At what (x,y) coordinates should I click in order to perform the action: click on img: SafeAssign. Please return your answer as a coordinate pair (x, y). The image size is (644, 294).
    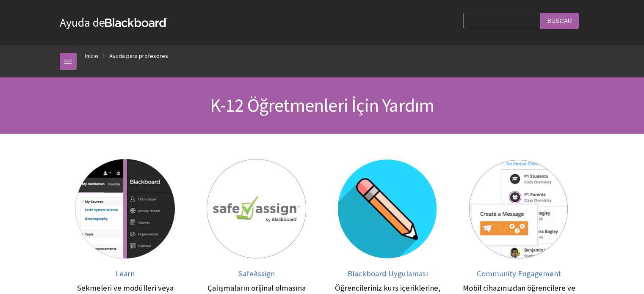
    Looking at the image, I should click on (256, 209).